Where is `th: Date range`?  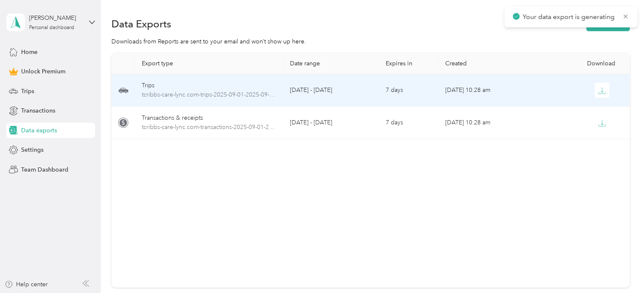
th: Date range is located at coordinates (331, 64).